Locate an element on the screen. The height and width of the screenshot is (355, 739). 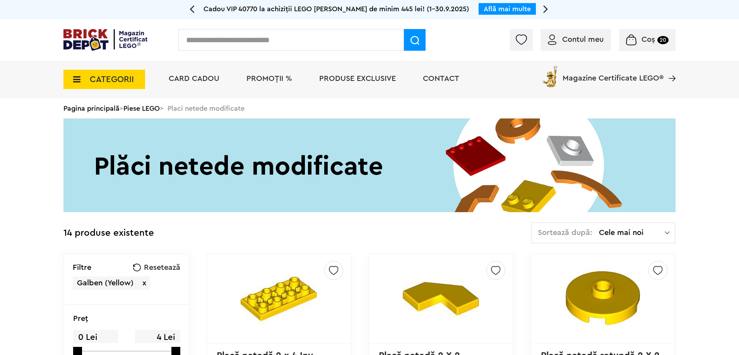
a: Produse exclusive is located at coordinates (357, 79).